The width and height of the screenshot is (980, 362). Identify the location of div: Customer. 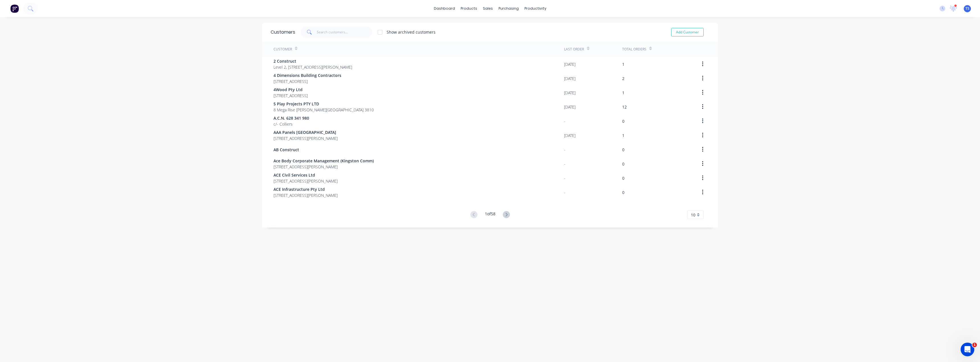
(283, 49).